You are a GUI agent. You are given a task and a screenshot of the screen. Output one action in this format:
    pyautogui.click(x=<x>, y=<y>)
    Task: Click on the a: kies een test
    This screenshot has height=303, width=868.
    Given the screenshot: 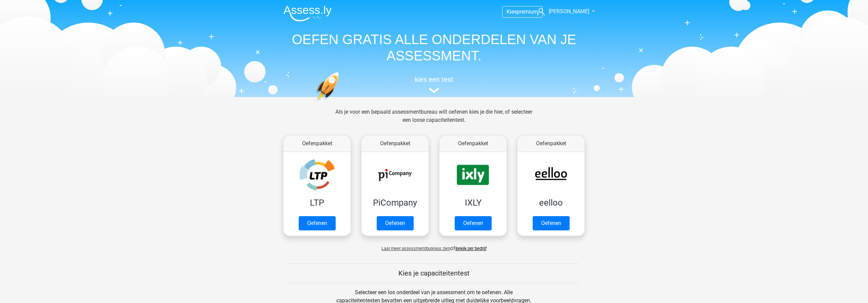 What is the action you would take?
    pyautogui.click(x=434, y=84)
    